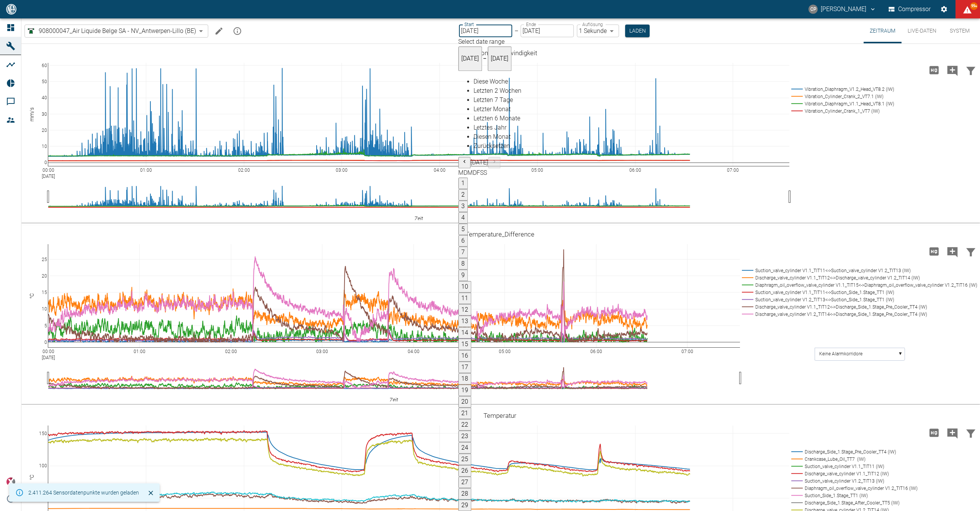 Image resolution: width=980 pixels, height=511 pixels. What do you see at coordinates (497, 110) in the screenshot?
I see `div: Letzter Monat` at bounding box center [497, 110].